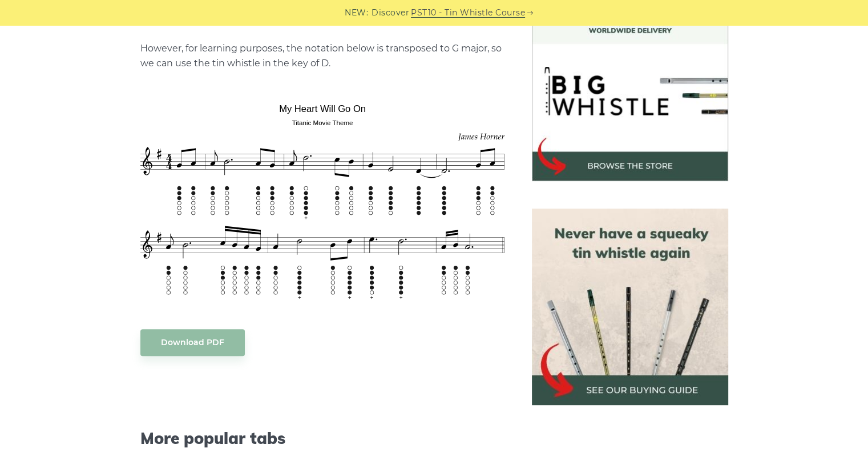 The width and height of the screenshot is (868, 452). I want to click on span: More popular tabs, so click(322, 439).